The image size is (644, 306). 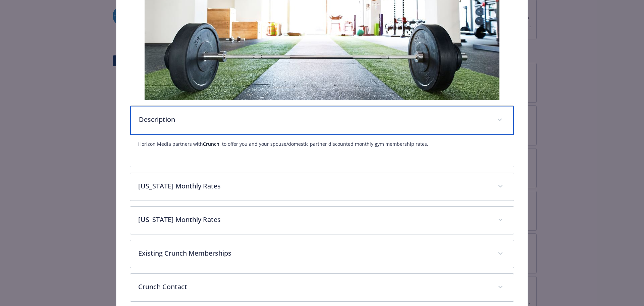 I want to click on p: Crunch Contact, so click(x=314, y=287).